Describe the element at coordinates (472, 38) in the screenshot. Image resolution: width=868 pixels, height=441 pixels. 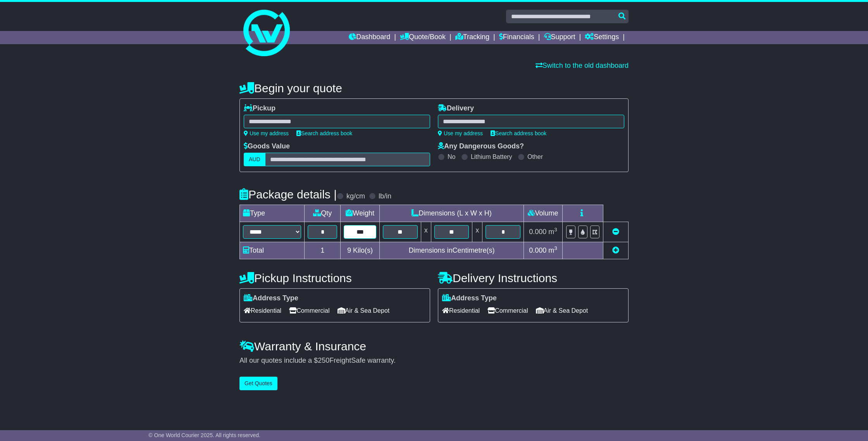
I see `a: Tracking` at that location.